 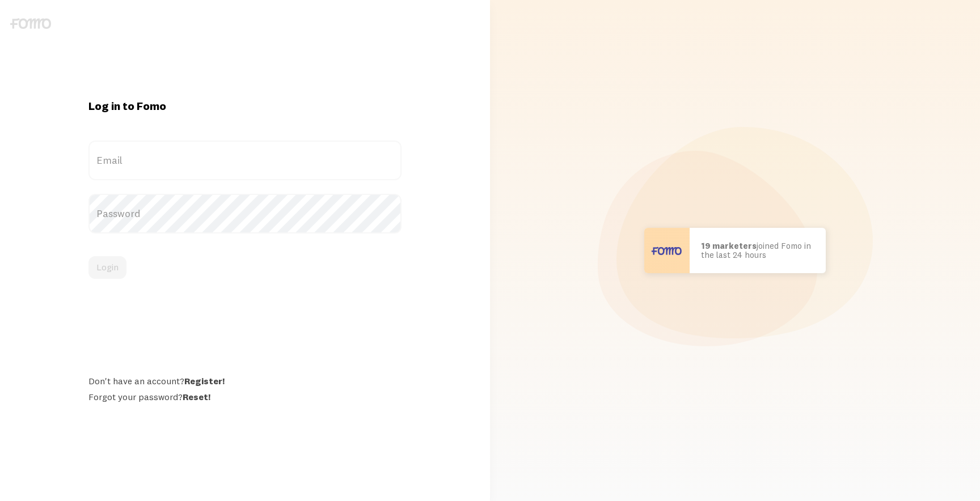 I want to click on a: Reset!, so click(x=196, y=397).